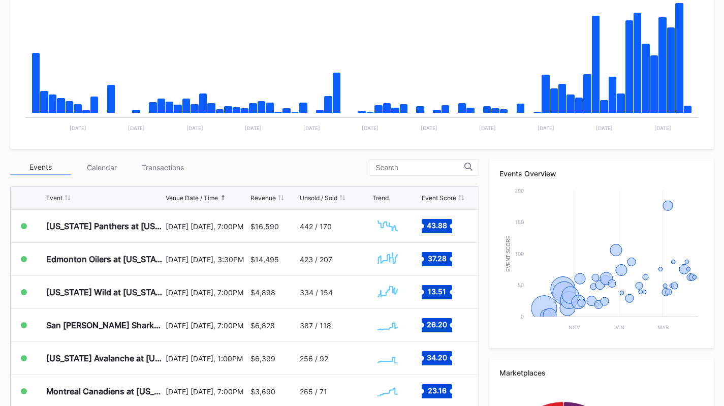 The height and width of the screenshot is (406, 724). Describe the element at coordinates (263, 391) in the screenshot. I see `div: $3,690` at that location.